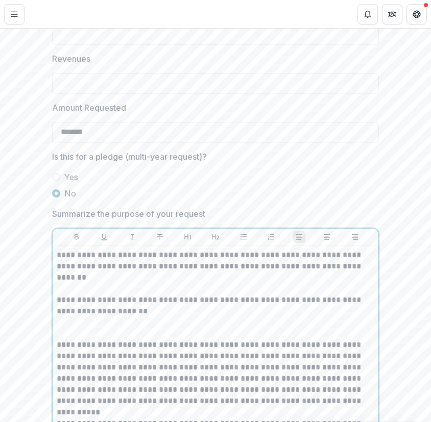  I want to click on button: Align Center, so click(327, 237).